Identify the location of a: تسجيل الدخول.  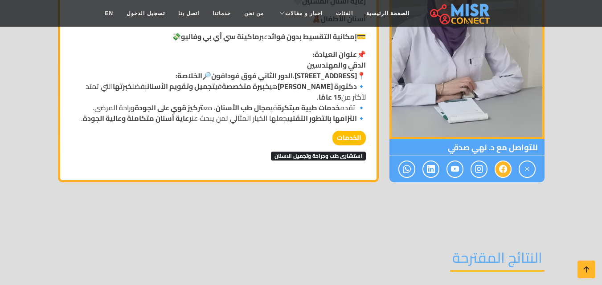
(145, 13).